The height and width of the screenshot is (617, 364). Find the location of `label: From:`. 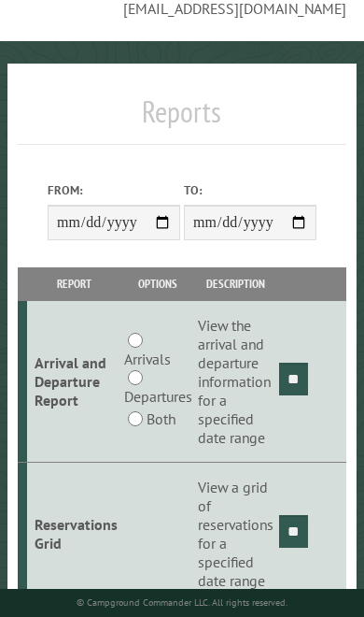

label: From: is located at coordinates (114, 190).